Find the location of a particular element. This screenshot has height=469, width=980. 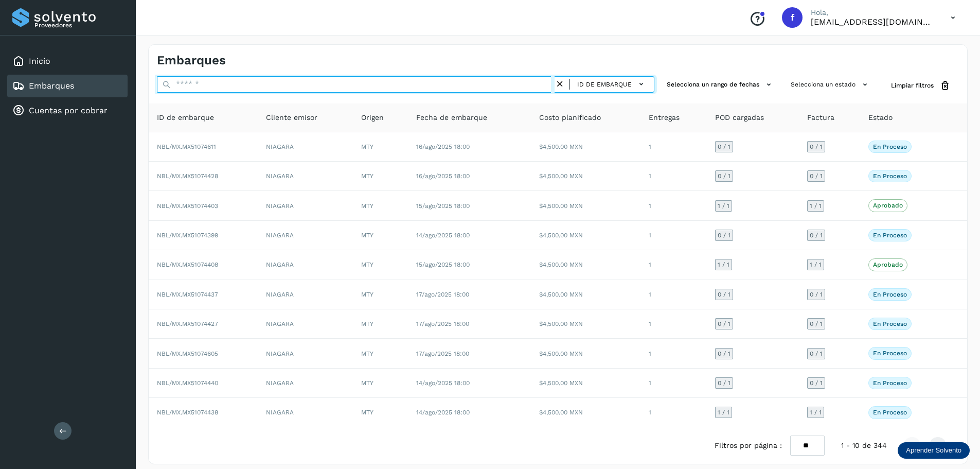

span: Estado is located at coordinates (881, 117).